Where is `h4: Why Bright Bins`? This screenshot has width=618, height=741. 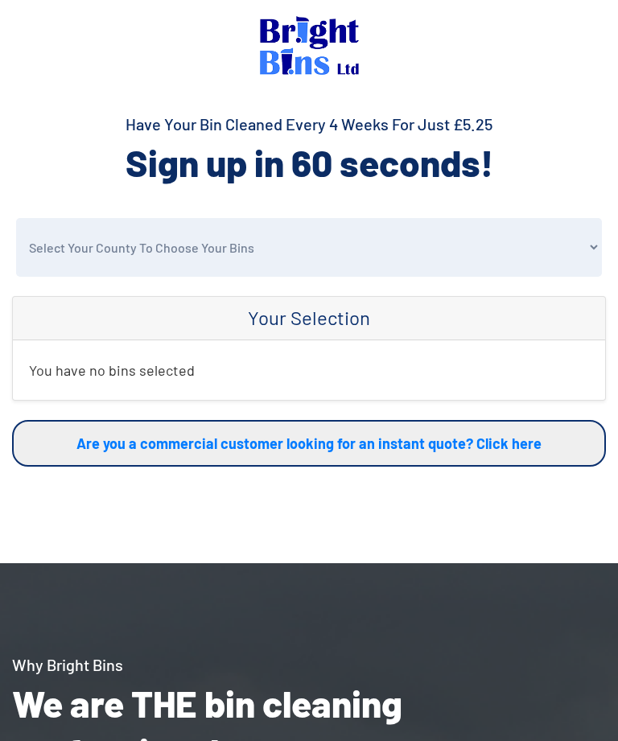 h4: Why Bright Bins is located at coordinates (309, 665).